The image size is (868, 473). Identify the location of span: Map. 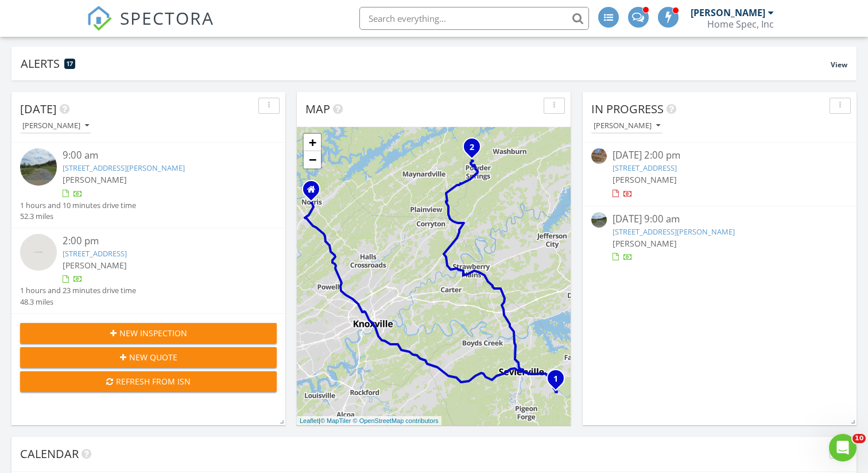
(317, 109).